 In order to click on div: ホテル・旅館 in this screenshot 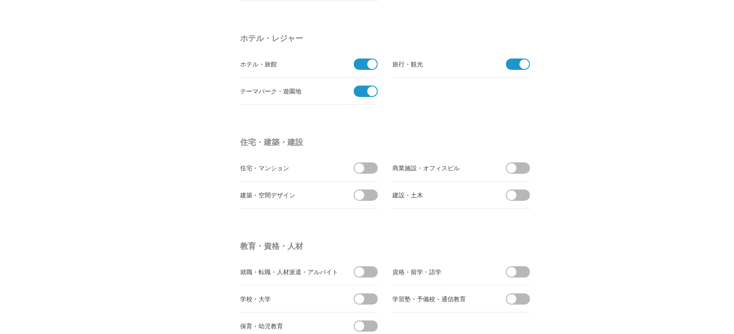, I will do `click(289, 64)`.